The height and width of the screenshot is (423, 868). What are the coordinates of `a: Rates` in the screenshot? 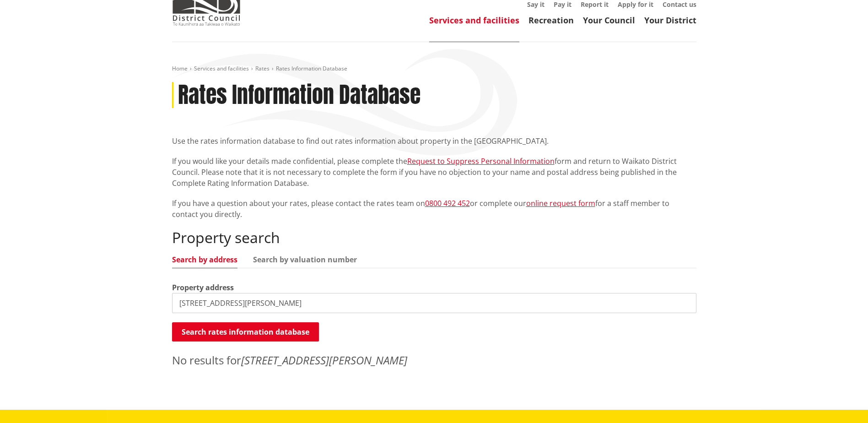 It's located at (263, 68).